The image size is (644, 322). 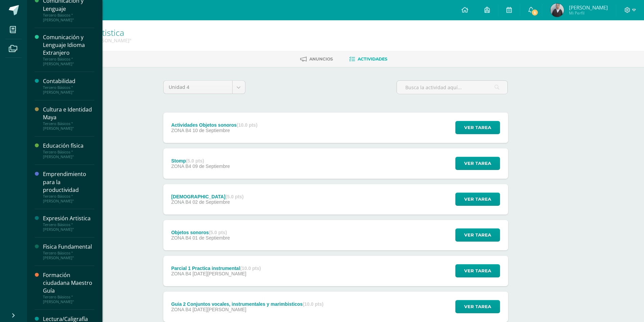 What do you see at coordinates (201, 161) in the screenshot?
I see `div: Stomp` at bounding box center [201, 161].